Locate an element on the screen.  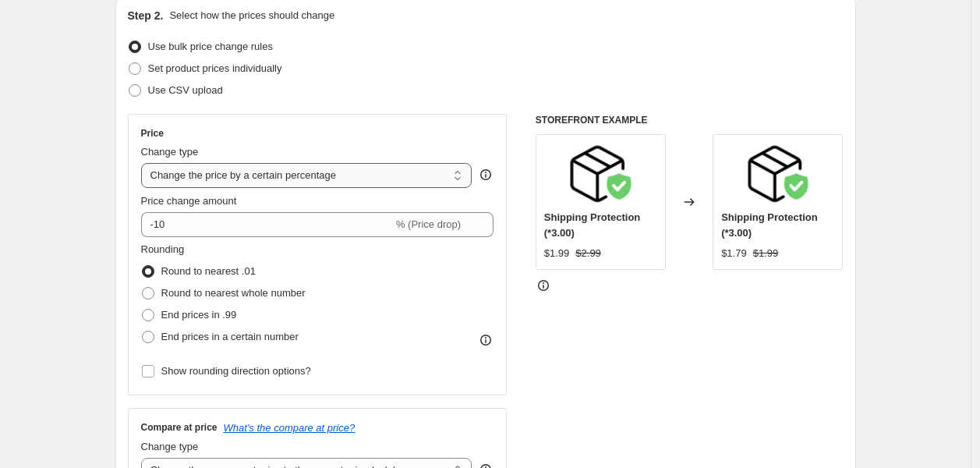
strike: $1.99 is located at coordinates (765, 254).